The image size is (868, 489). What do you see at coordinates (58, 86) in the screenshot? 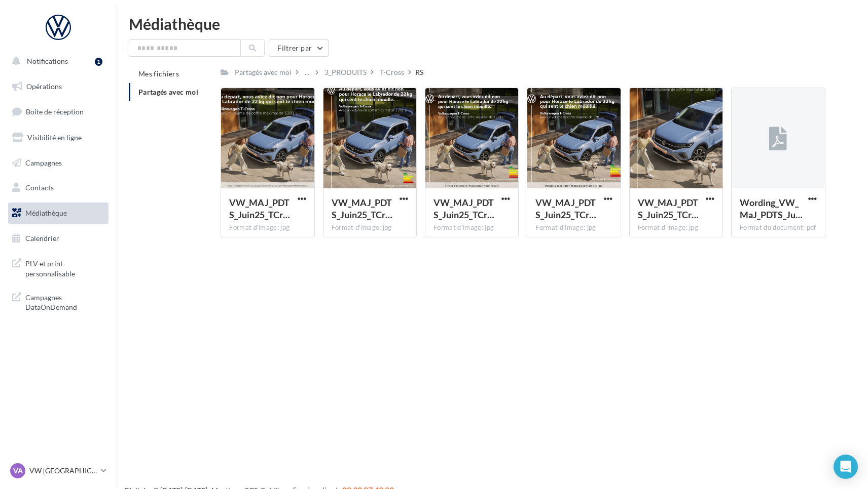
I see `a: Opérations` at bounding box center [58, 86].